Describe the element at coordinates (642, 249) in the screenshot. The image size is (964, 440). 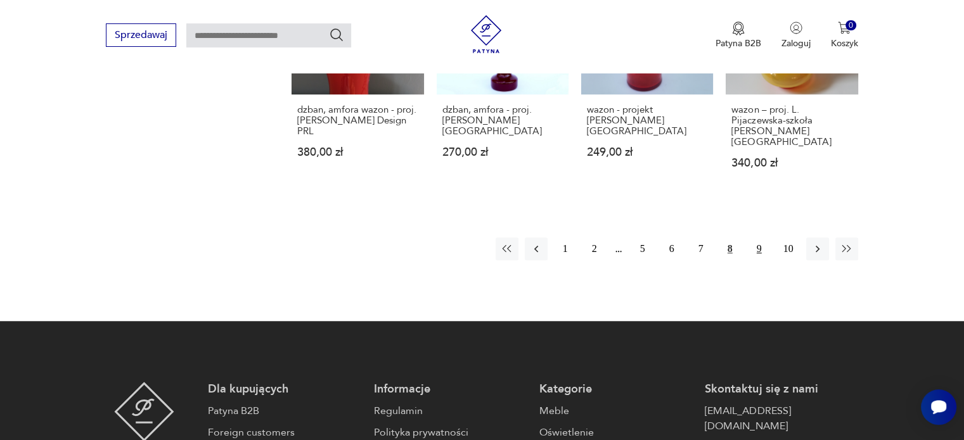
I see `button: 5` at that location.